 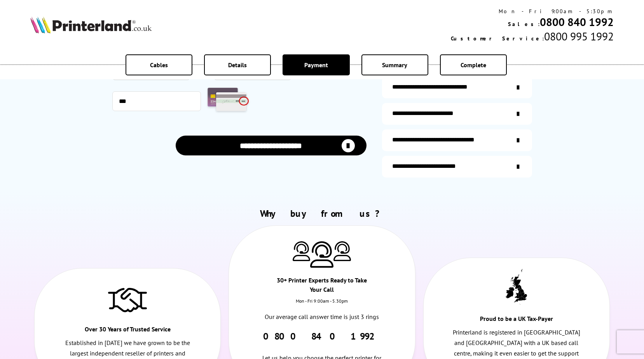 What do you see at coordinates (579, 36) in the screenshot?
I see `span: 0800 995 1992` at bounding box center [579, 36].